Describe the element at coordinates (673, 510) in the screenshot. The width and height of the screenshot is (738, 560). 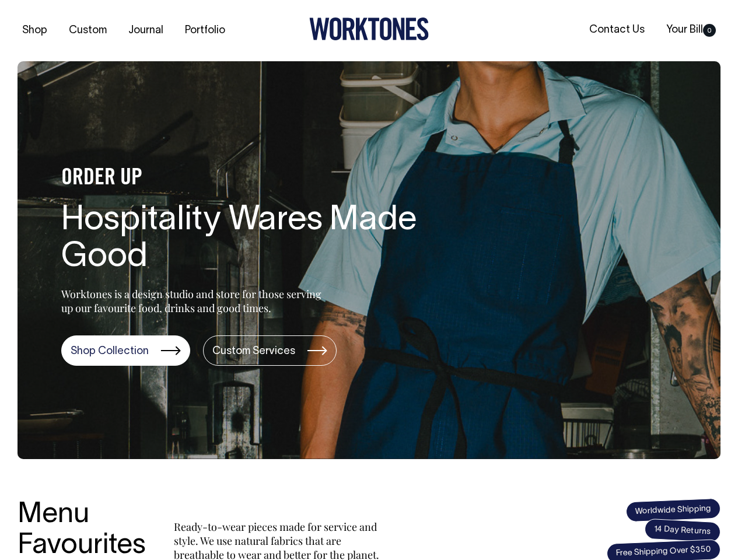
I see `span: Worldwide Shipping` at that location.